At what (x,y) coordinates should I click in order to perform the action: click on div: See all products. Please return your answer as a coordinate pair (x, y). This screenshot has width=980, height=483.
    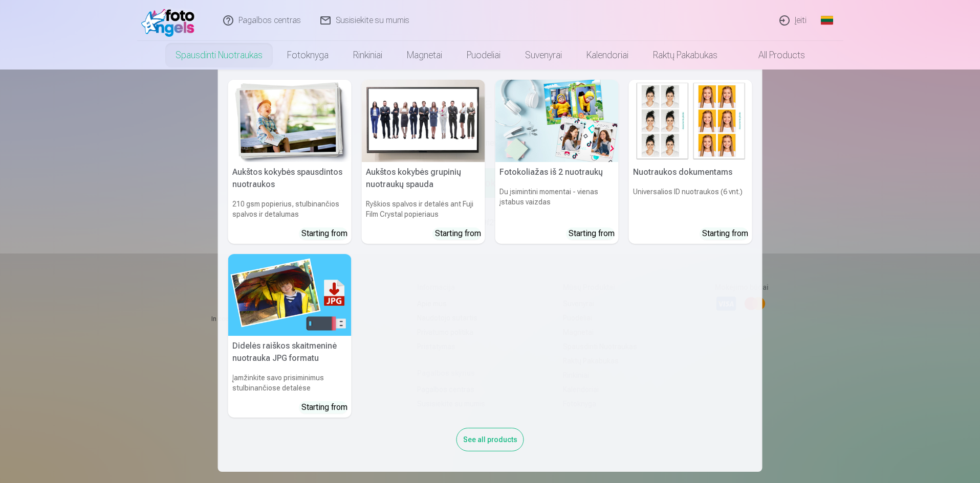
    Looking at the image, I should click on (490, 440).